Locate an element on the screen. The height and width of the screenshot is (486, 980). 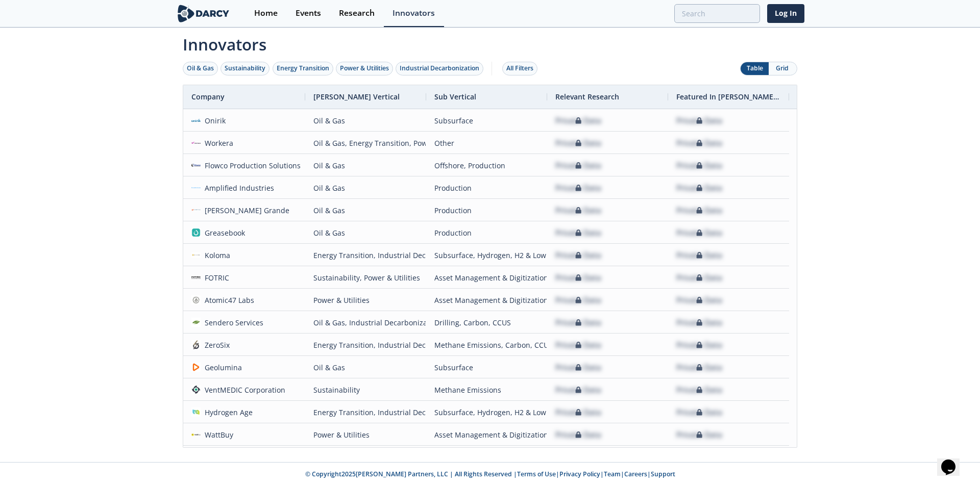
div: Flowco Production Solutions is located at coordinates (251, 166).